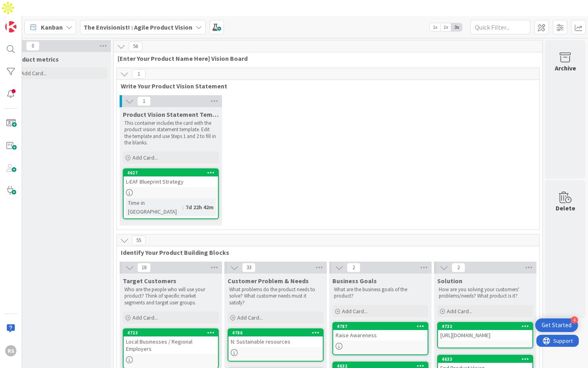 This screenshot has height=368, width=588. Describe the element at coordinates (325, 86) in the screenshot. I see `span: Write Your Product Vision Statement` at that location.